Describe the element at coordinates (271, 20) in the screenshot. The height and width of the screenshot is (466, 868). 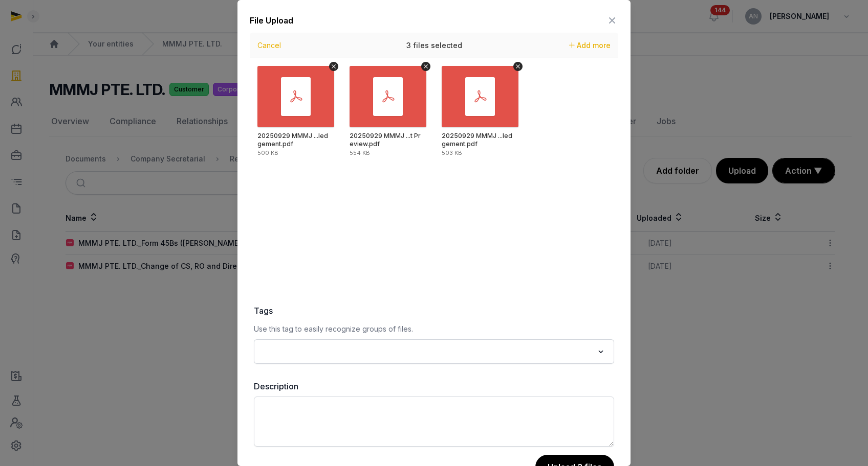
I see `div: File Upload` at that location.